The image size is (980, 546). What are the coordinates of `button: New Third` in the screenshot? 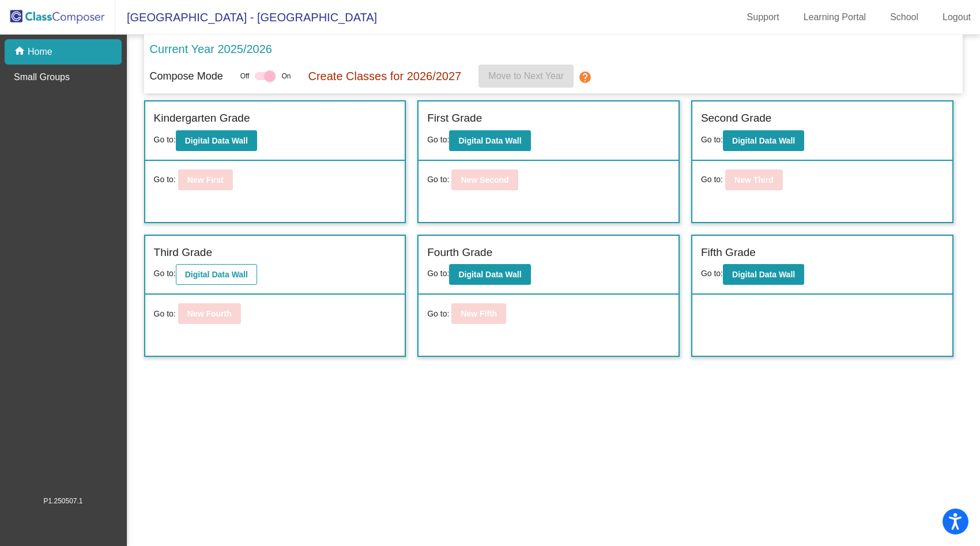 It's located at (754, 180).